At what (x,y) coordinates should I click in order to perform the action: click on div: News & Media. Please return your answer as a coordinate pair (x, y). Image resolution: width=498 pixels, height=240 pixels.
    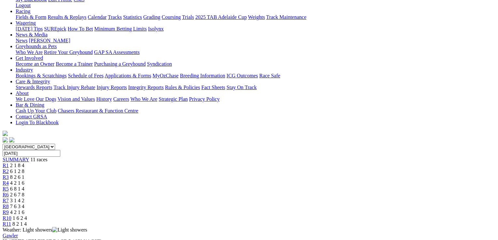
    Looking at the image, I should click on (253, 41).